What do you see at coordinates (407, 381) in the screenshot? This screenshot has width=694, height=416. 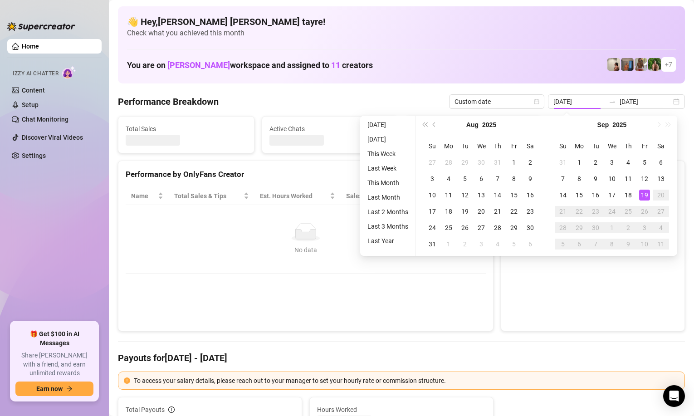 I see `div: To access your salary details, please reach out to your manager to set your hourly rate or commis...` at bounding box center [407, 381].